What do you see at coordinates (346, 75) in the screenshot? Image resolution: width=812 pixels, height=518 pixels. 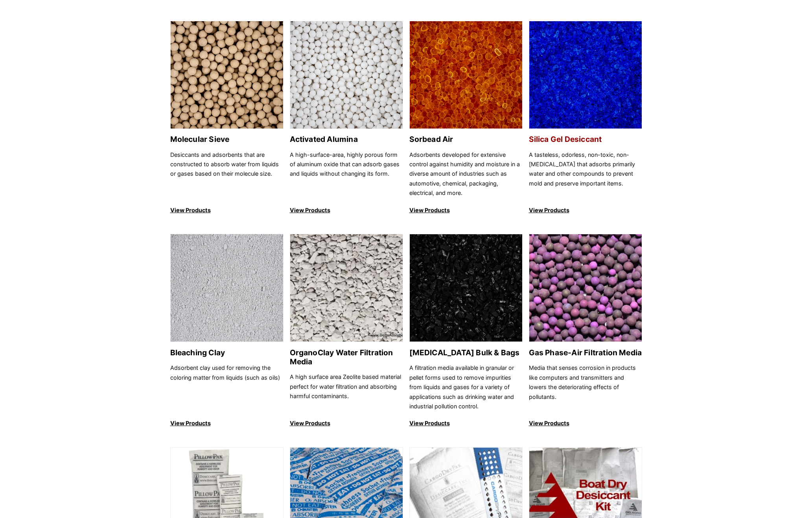 I see `img: Activated Alumina` at bounding box center [346, 75].